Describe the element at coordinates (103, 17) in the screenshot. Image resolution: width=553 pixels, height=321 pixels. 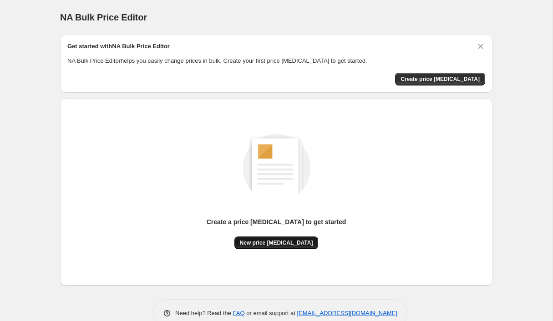
I see `span: NA Bulk Price Editor` at that location.